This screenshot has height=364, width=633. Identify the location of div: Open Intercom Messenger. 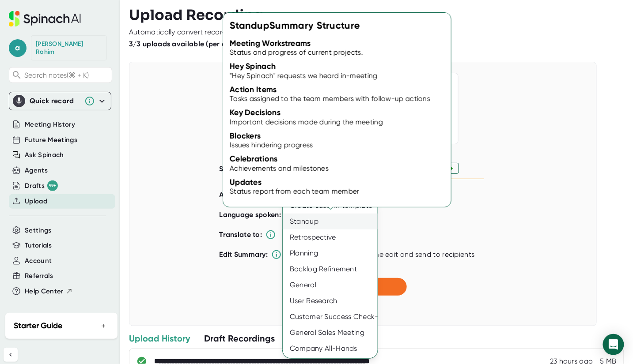
(614, 345).